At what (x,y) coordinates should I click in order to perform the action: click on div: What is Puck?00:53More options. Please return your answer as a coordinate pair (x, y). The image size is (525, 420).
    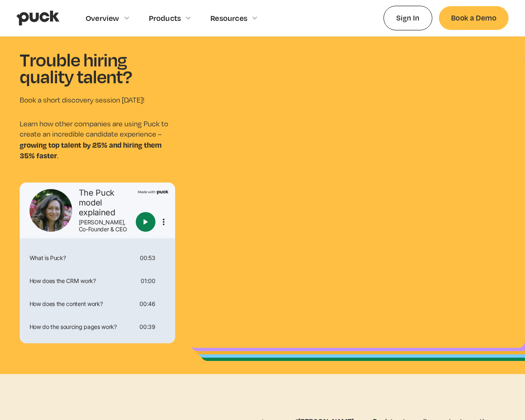
    Looking at the image, I should click on (97, 258).